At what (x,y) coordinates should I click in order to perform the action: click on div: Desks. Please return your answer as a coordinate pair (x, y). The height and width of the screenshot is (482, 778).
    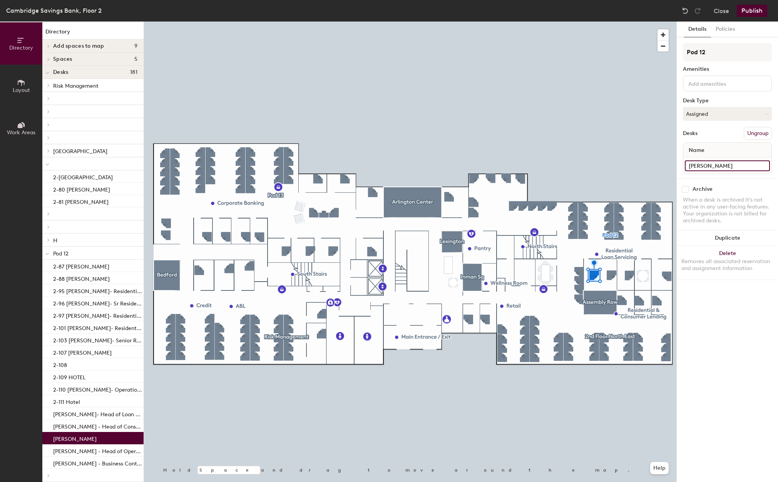
    Looking at the image, I should click on (690, 134).